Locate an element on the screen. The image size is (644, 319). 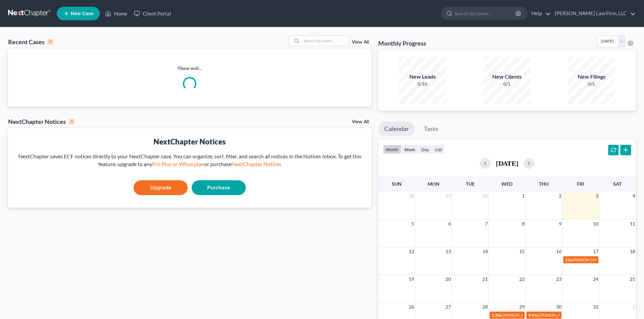
div: 0/10 is located at coordinates (422, 84).